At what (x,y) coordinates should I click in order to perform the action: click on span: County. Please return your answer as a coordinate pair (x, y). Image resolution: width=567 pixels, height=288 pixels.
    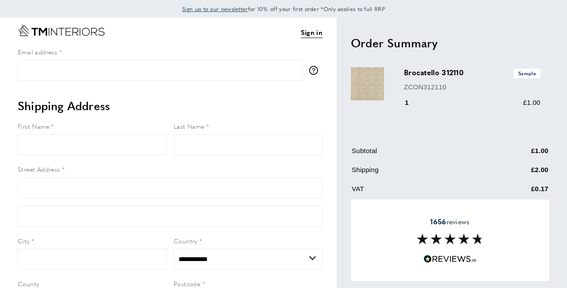
    Looking at the image, I should click on (28, 284).